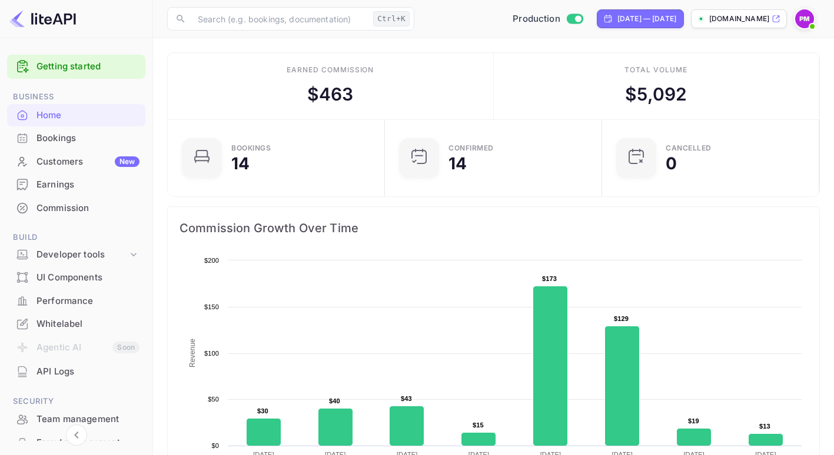  I want to click on text: $173, so click(549, 279).